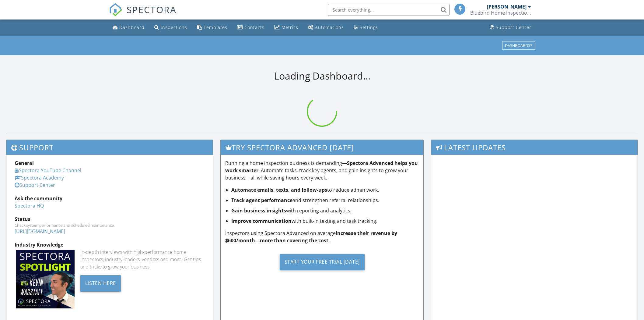 The image size is (644, 320). I want to click on div: Metrics, so click(290, 27).